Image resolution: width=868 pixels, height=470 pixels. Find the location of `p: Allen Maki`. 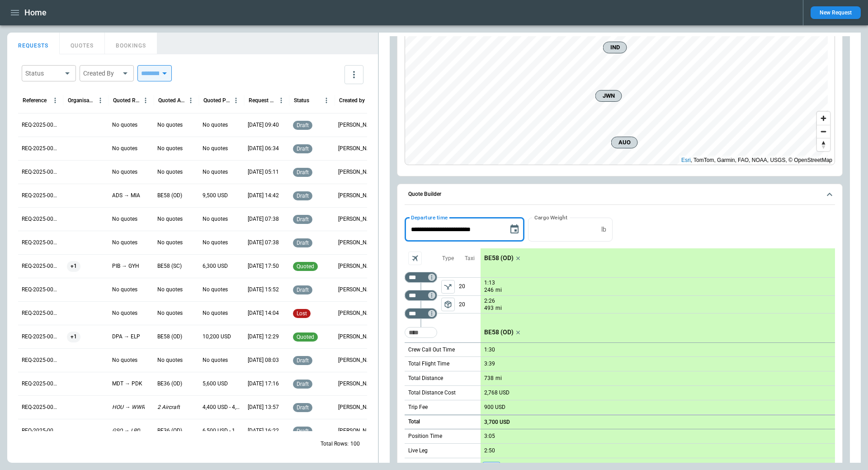

p: Allen Maki is located at coordinates (357, 266).